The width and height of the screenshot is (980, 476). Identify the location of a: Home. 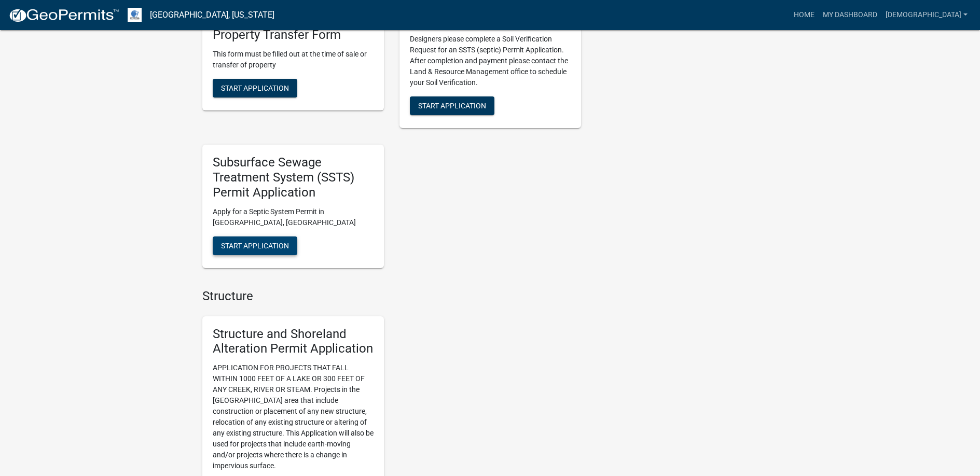
(804, 15).